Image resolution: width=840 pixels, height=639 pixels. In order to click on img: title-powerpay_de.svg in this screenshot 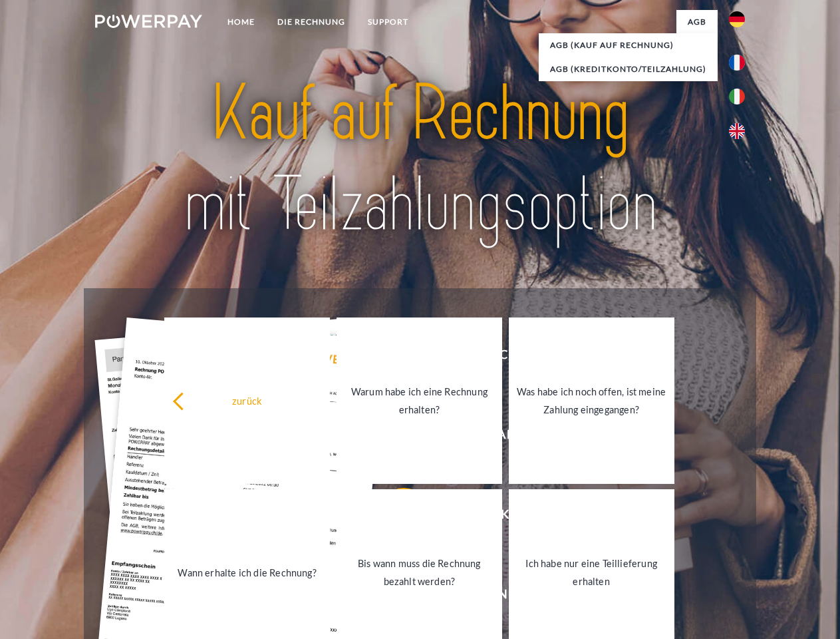, I will do `click(420, 159)`.